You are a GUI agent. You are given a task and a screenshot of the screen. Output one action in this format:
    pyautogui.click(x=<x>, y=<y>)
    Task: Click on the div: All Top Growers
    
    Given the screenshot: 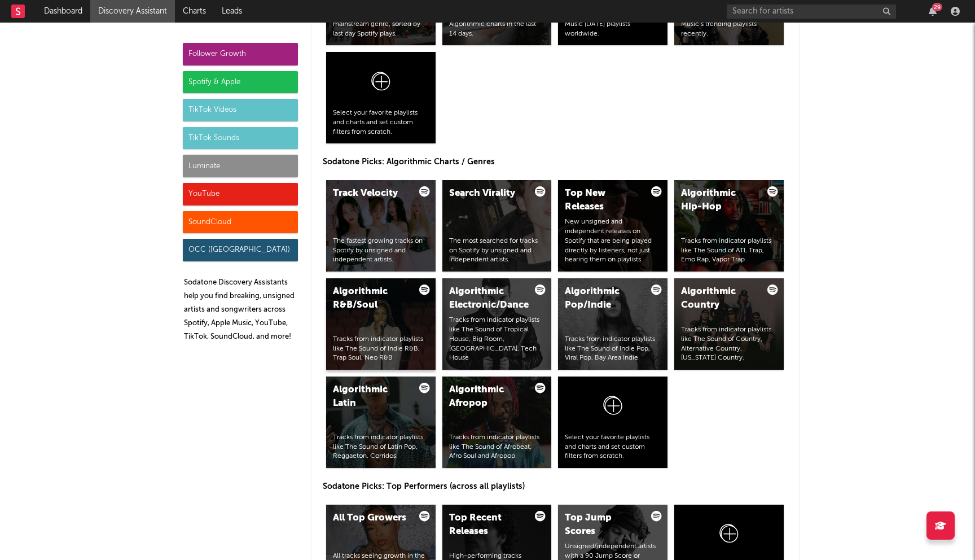 What is the action you would take?
    pyautogui.click(x=371, y=518)
    